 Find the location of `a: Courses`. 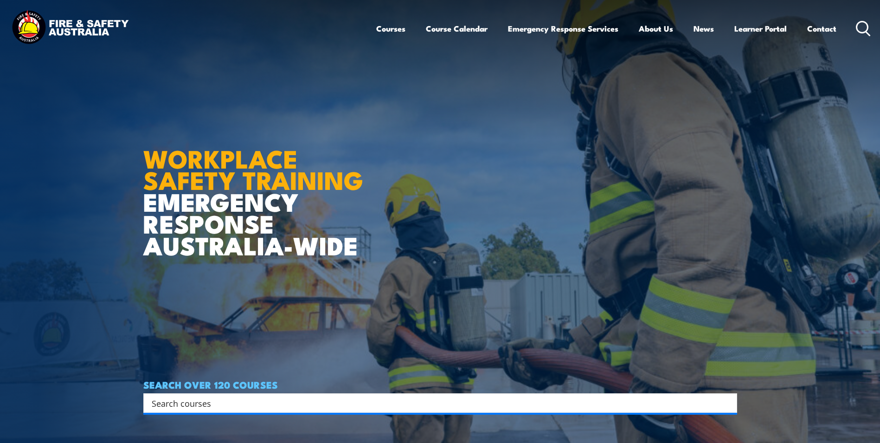

a: Courses is located at coordinates (391, 28).